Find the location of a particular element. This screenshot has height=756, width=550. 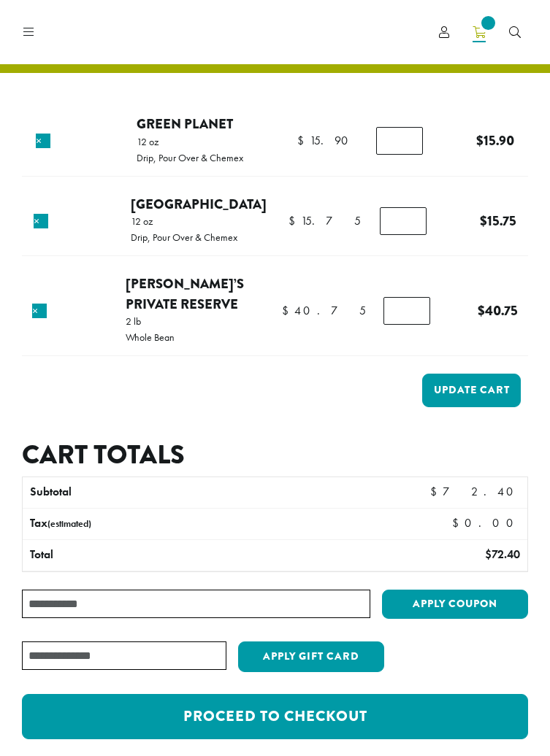

p: Whole Bean is located at coordinates (149, 337).